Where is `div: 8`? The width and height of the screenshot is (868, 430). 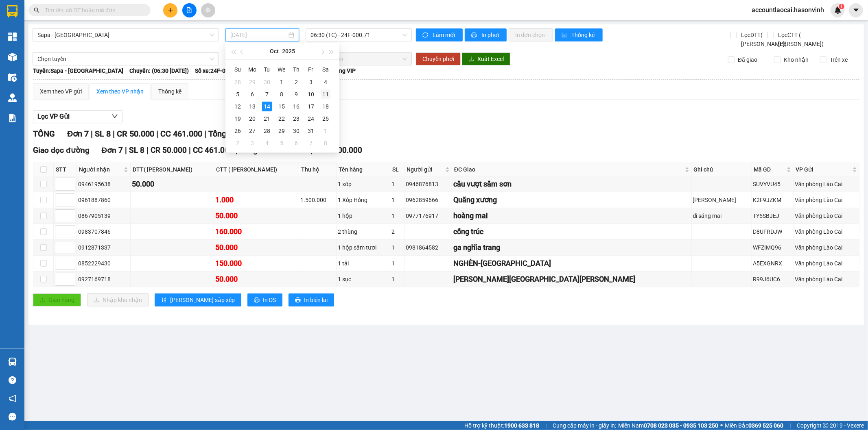
div: 8 is located at coordinates (281, 95).